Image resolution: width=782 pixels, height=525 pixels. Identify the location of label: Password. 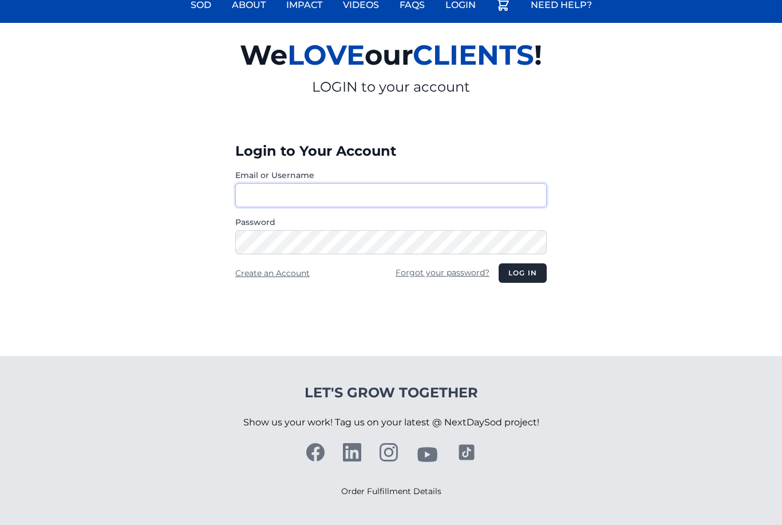
(391, 222).